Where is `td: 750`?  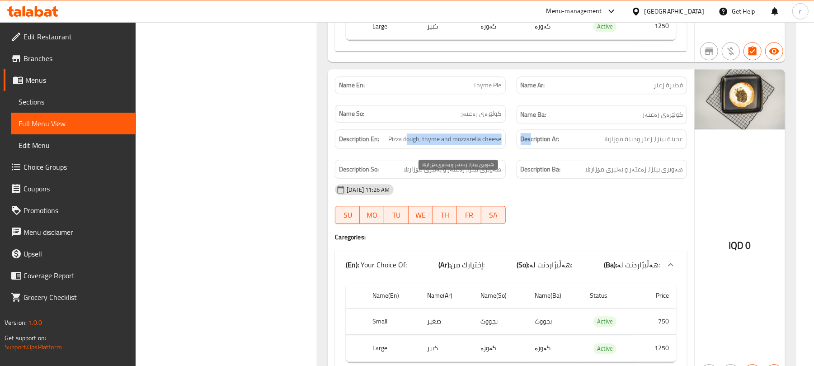 td: 750 is located at coordinates (657, 321).